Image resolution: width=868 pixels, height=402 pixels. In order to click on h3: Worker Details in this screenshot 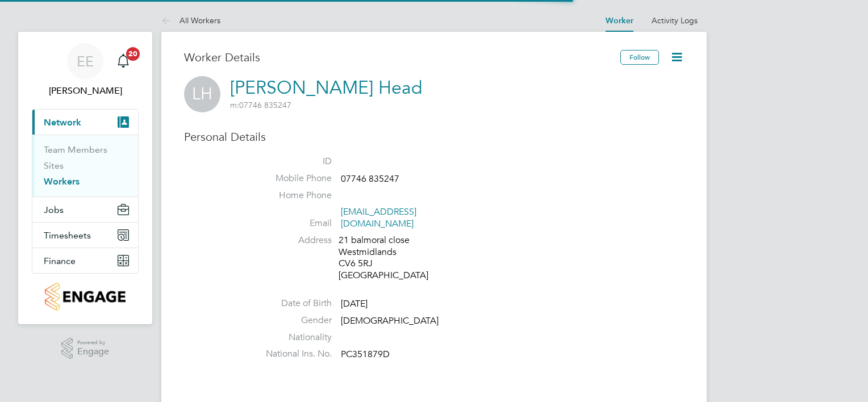, I will do `click(402, 57)`.